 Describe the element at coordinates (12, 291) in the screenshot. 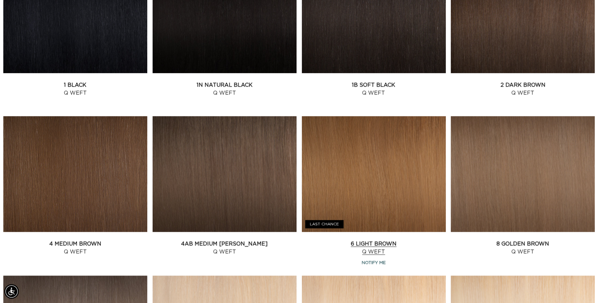

I see `div: Accessibility Menu` at that location.